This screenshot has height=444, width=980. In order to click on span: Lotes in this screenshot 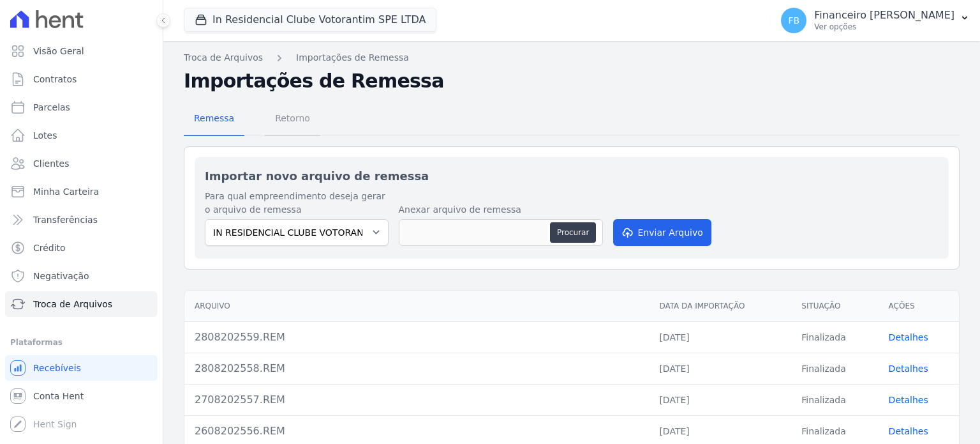, I will do `click(45, 135)`.